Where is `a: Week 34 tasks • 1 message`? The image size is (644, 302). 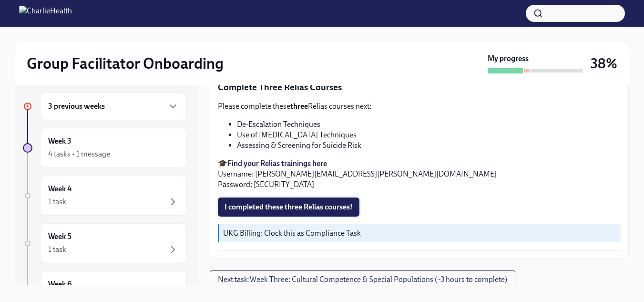 a: Week 34 tasks • 1 message is located at coordinates (105, 148).